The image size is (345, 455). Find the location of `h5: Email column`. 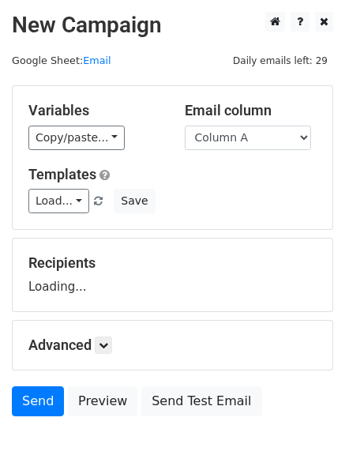

h5: Email column is located at coordinates (251, 111).